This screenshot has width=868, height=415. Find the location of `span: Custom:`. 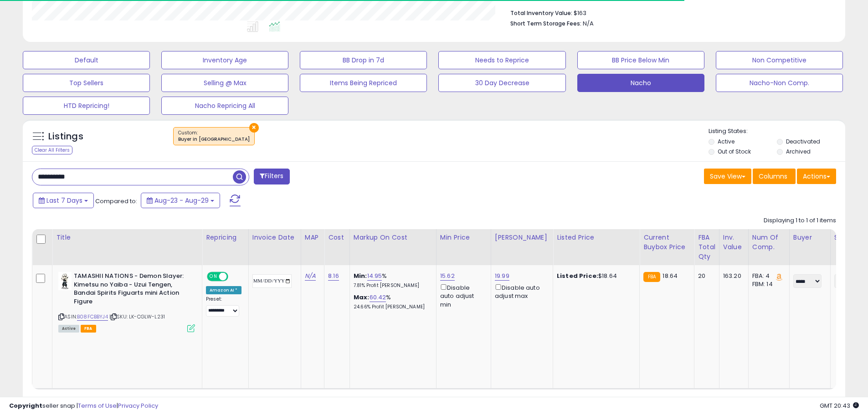

span: Custom: is located at coordinates (214, 137).